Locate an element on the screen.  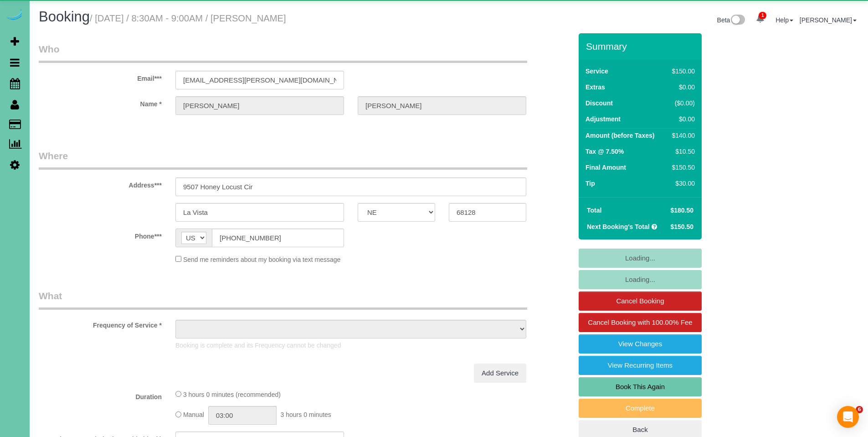
p: Booking is complete and its Frequency cannot be changed is located at coordinates (351, 345).